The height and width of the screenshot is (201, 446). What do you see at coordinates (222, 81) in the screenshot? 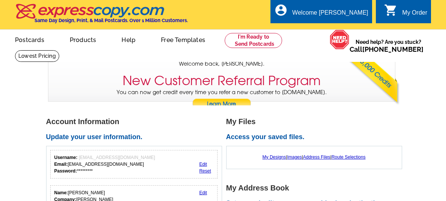
I see `h3: New Customer Referral Program` at bounding box center [222, 81].